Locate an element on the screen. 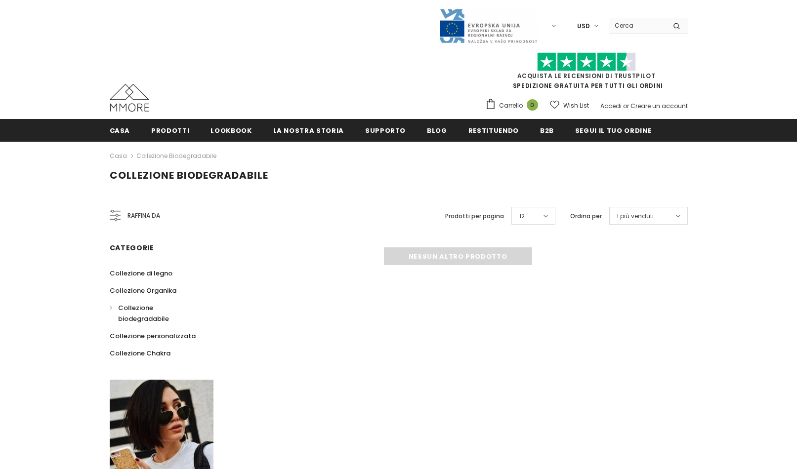  img: Casi MMORE is located at coordinates (129, 98).